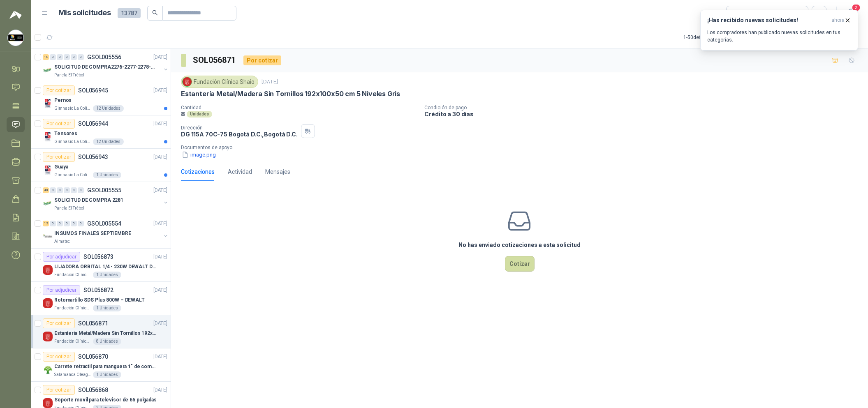 The height and width of the screenshot is (408, 868). Describe the element at coordinates (710, 38) in the screenshot. I see `div: 1 - 50 de 8078` at that location.